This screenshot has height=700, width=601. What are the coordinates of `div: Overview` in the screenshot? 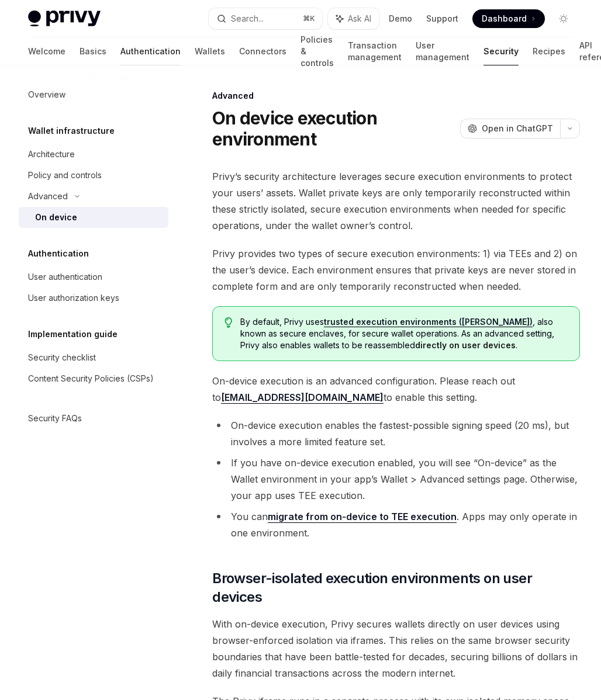 It's located at (47, 95).